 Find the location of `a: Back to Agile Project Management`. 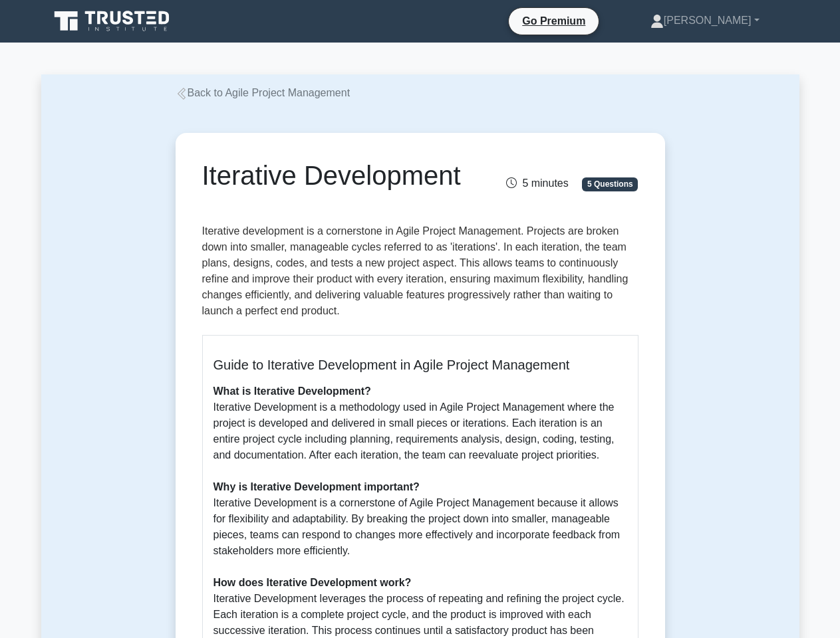

a: Back to Agile Project Management is located at coordinates (262, 93).